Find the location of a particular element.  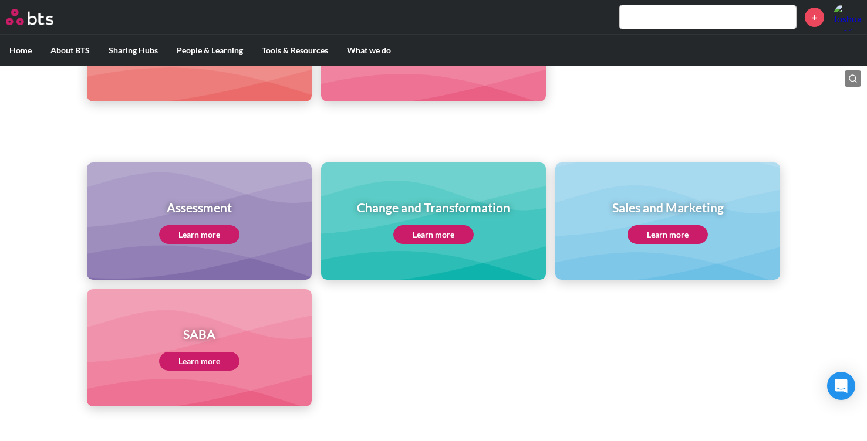

a: Profile is located at coordinates (847, 17).